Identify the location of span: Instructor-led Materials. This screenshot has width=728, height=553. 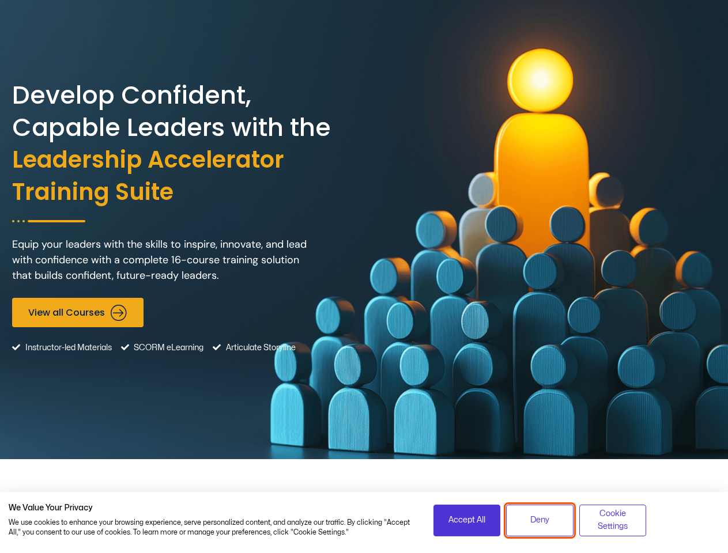
(67, 348).